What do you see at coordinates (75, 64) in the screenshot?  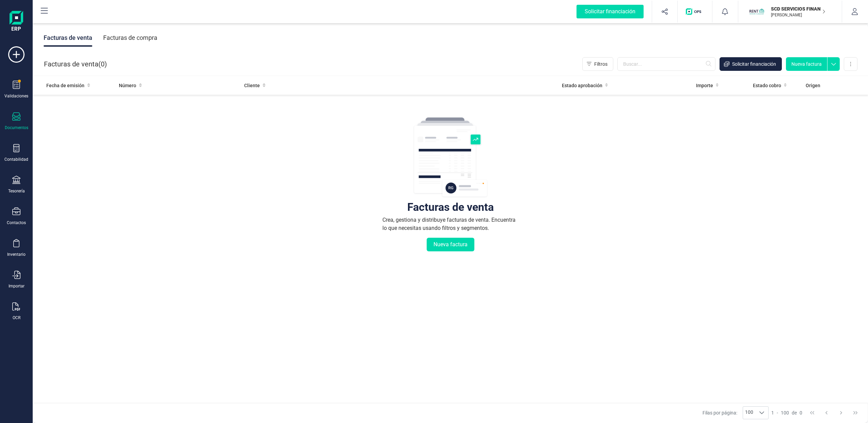 I see `div: Facturas de venta ( )` at bounding box center [75, 64].